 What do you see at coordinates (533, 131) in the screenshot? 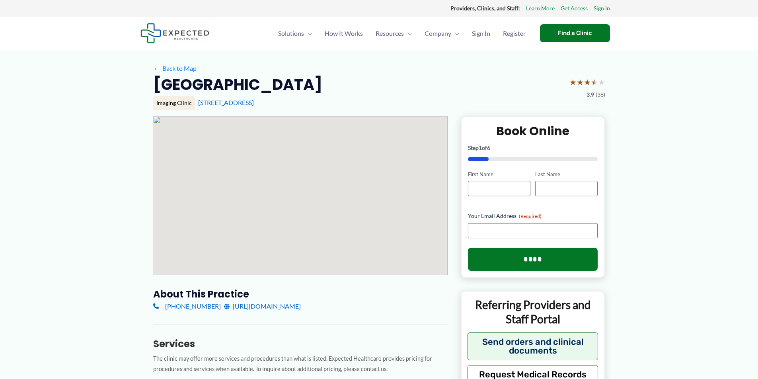
I see `h2: Book Online` at bounding box center [533, 131].